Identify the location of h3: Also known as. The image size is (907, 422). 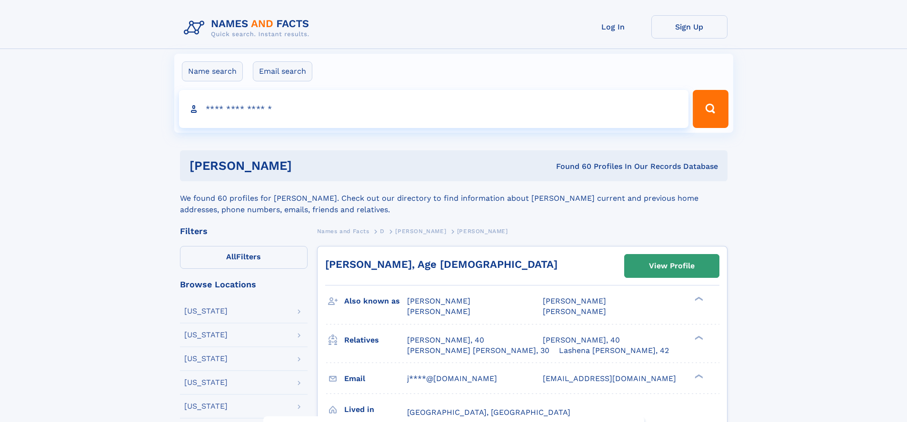
(376, 301).